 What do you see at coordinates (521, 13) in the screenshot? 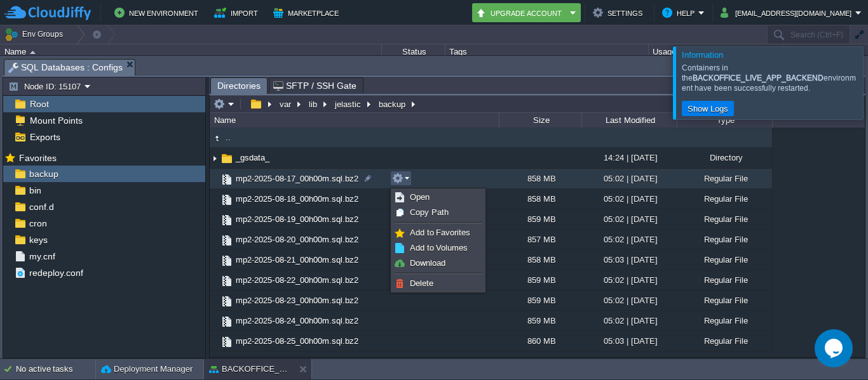
I see `button: Upgrade Account` at bounding box center [521, 13].